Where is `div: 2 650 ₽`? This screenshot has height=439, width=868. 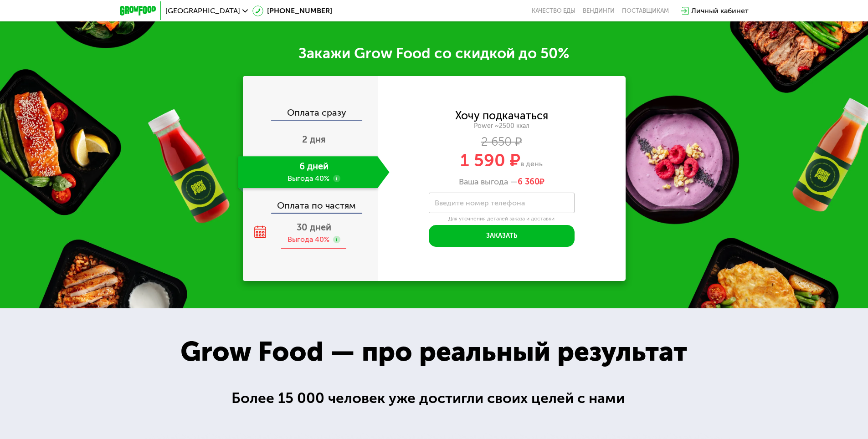
div: 2 650 ₽ is located at coordinates (501, 142).